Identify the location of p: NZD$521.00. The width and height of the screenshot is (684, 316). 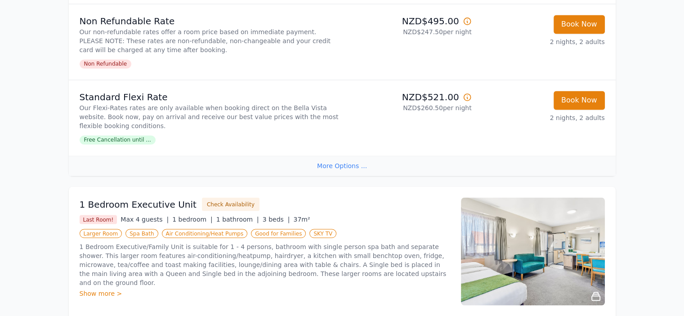
(409, 97).